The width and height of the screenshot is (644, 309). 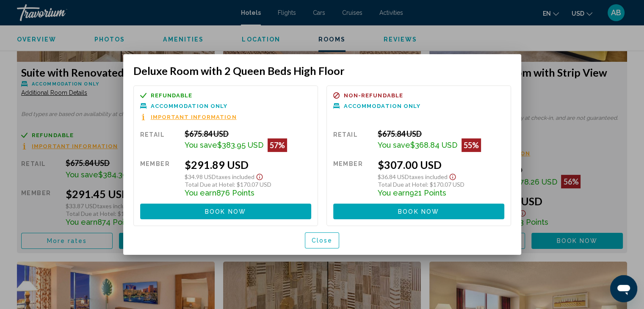 I want to click on span: $383.95 USD, so click(x=240, y=145).